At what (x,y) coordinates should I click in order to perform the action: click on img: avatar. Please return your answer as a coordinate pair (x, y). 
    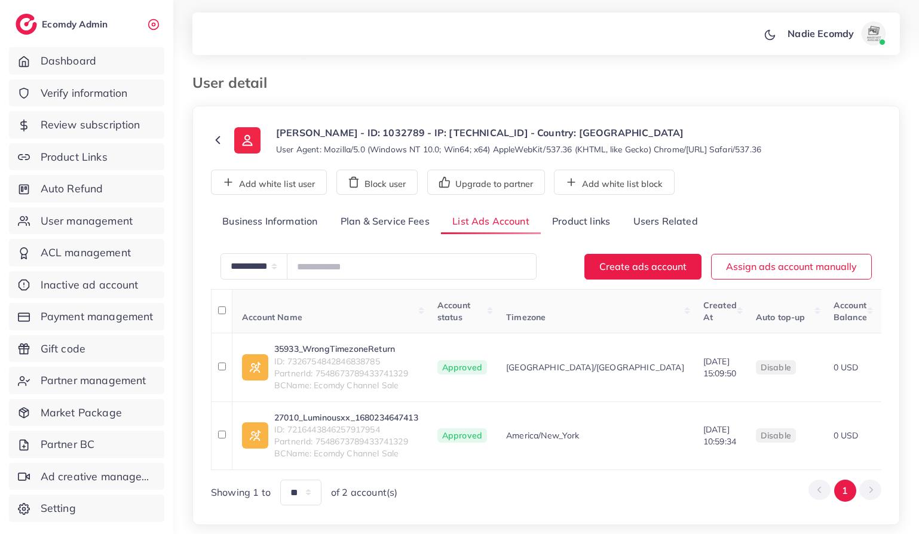
    Looking at the image, I should click on (873, 33).